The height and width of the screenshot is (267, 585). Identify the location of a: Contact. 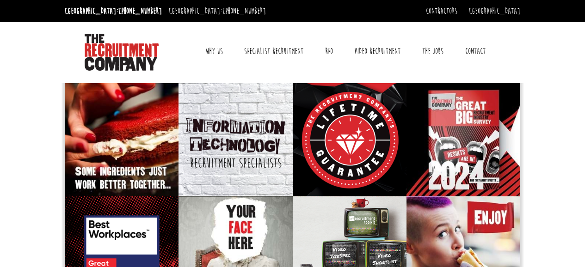
(475, 51).